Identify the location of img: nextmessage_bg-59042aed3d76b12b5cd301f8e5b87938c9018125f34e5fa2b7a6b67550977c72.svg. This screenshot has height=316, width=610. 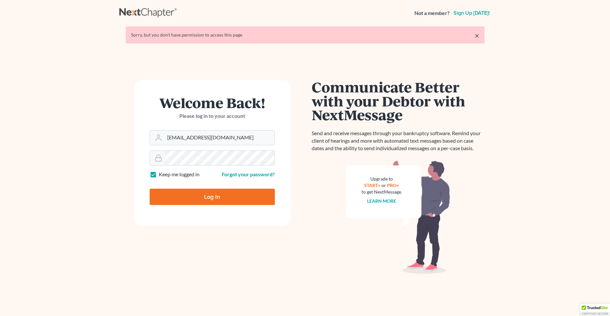
(398, 217).